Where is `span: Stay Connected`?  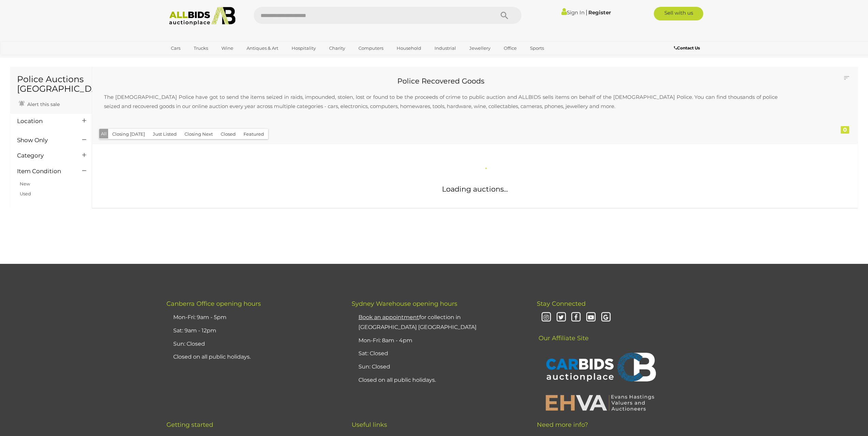 span: Stay Connected is located at coordinates (561, 304).